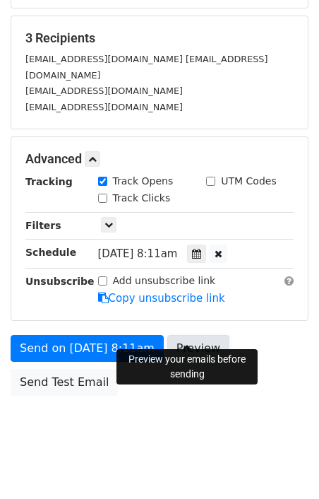 The image size is (319, 499). I want to click on a: Send Test Email, so click(64, 382).